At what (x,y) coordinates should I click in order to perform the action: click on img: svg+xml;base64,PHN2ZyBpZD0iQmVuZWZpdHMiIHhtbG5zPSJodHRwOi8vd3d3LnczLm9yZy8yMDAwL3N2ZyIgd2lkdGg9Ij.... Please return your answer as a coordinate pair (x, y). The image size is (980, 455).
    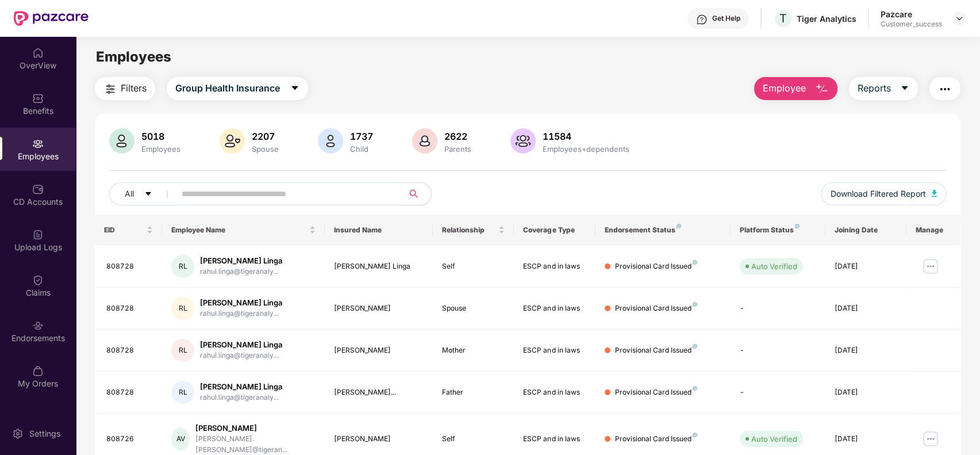
    Looking at the image, I should click on (38, 99).